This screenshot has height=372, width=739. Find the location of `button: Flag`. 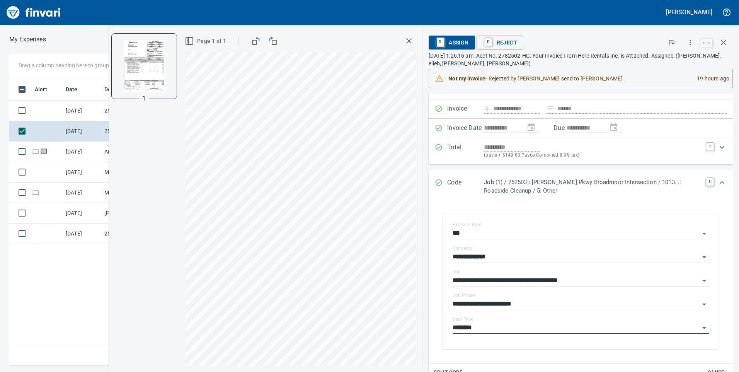

button: Flag is located at coordinates (672, 43).